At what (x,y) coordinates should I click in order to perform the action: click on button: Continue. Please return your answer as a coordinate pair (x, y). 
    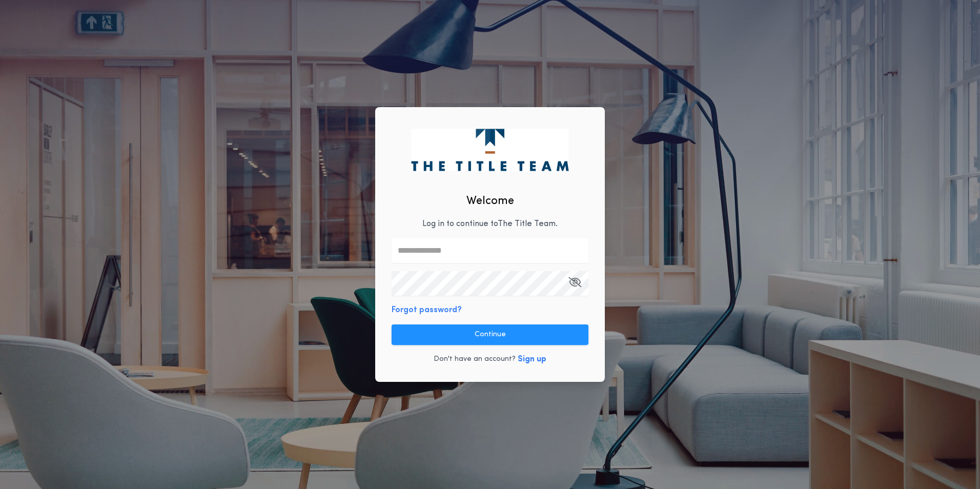
    Looking at the image, I should click on (490, 334).